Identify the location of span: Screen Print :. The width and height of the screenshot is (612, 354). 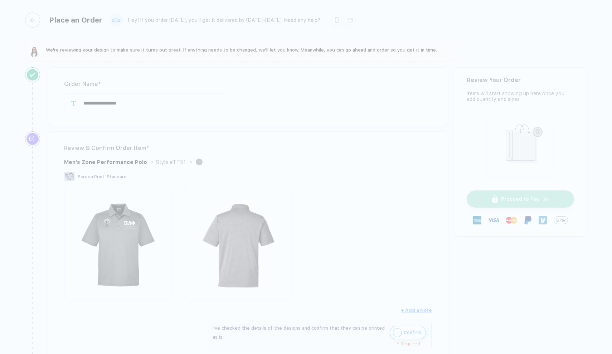
(92, 177).